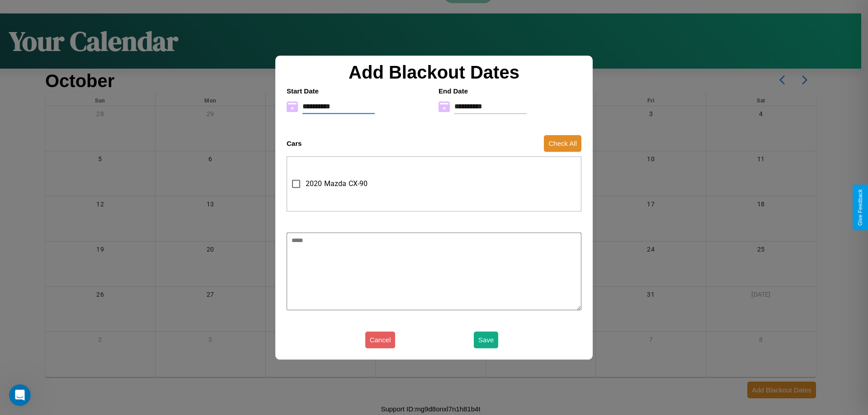 The height and width of the screenshot is (415, 868). Describe the element at coordinates (510, 91) in the screenshot. I see `h4: End Date` at that location.